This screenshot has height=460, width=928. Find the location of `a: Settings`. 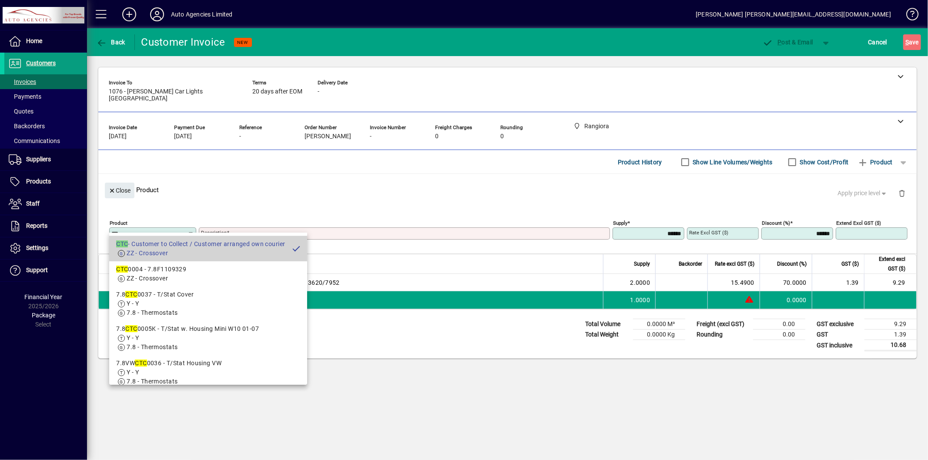

a: Settings is located at coordinates (46, 248).